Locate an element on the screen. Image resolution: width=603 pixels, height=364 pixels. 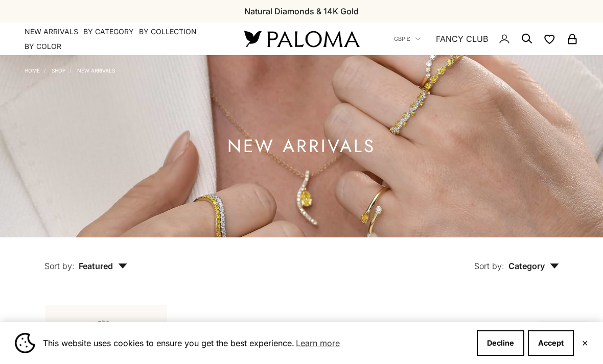
a: FANCY CLUB is located at coordinates (462, 39).